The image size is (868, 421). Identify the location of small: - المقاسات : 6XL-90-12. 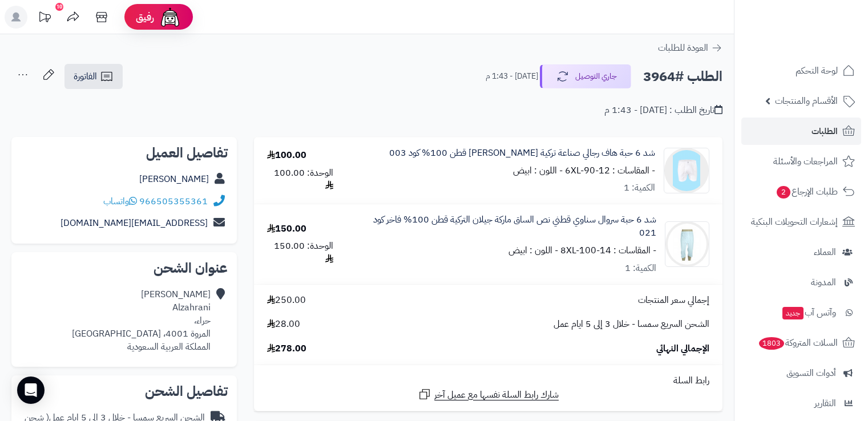
(610, 171).